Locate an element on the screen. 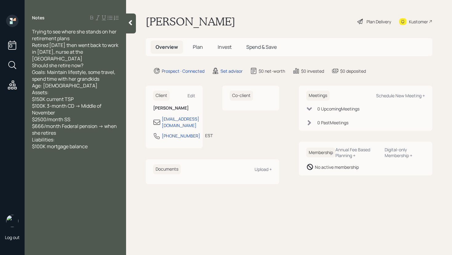 This screenshot has height=255, width=452. div: Kustomer is located at coordinates (418, 22).